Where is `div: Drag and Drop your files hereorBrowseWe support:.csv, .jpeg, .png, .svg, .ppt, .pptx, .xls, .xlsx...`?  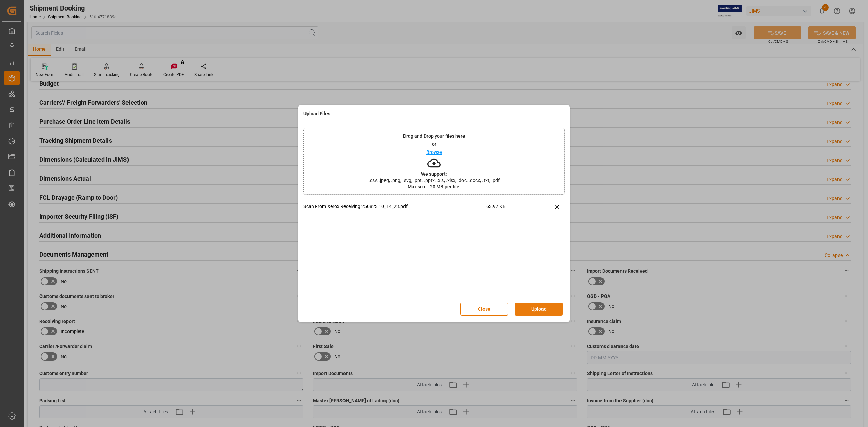
div: Drag and Drop your files hereorBrowseWe support:.csv, .jpeg, .png, .svg, .ppt, .pptx, .xls, .xlsx... is located at coordinates (434, 161).